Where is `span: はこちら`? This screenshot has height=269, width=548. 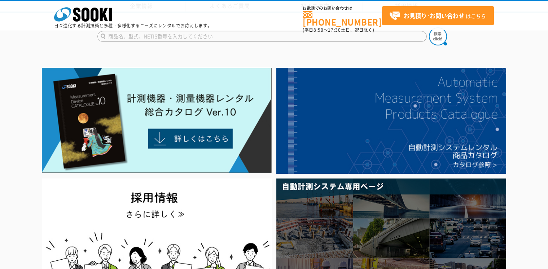 span: はこちら is located at coordinates (438, 16).